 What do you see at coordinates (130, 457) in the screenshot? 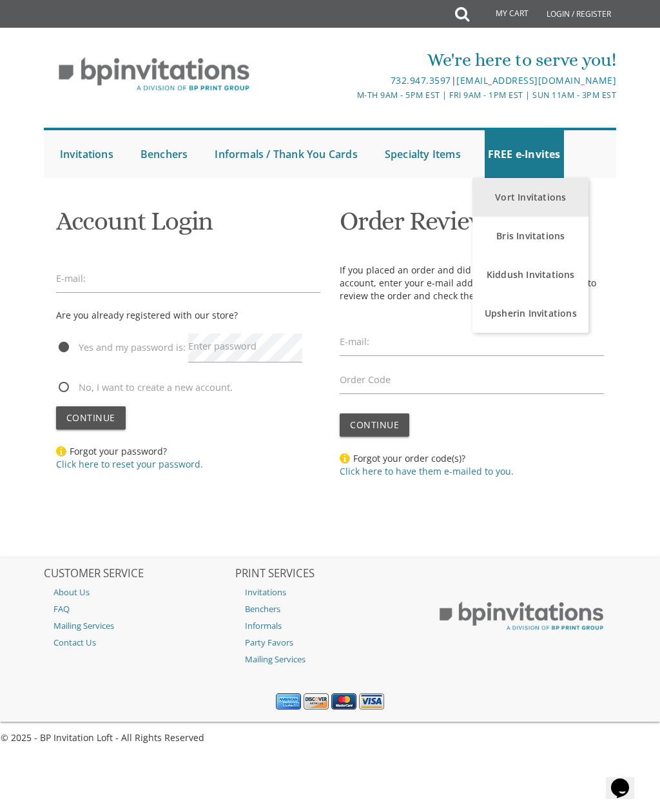
I see `span: Forgot your password?` at bounding box center [130, 457].